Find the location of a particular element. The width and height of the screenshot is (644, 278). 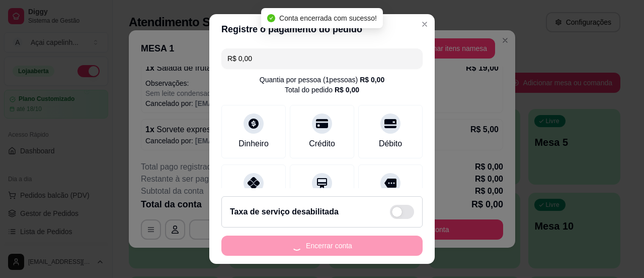

div: Crédito is located at coordinates (322, 144).